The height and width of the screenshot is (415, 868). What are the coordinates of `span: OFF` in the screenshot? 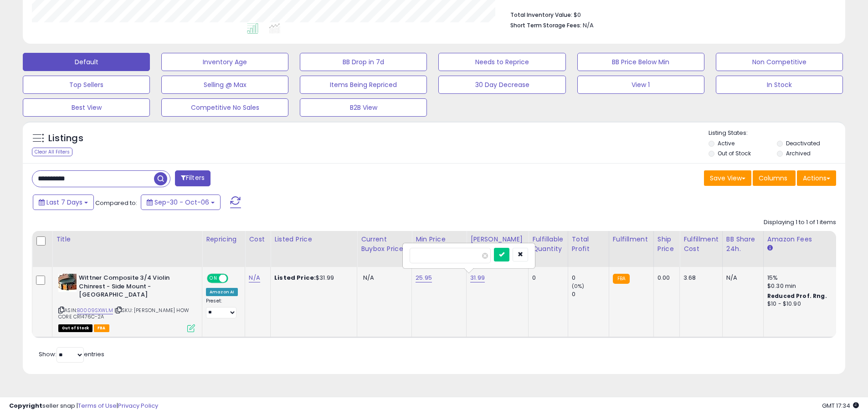 It's located at (235, 278).